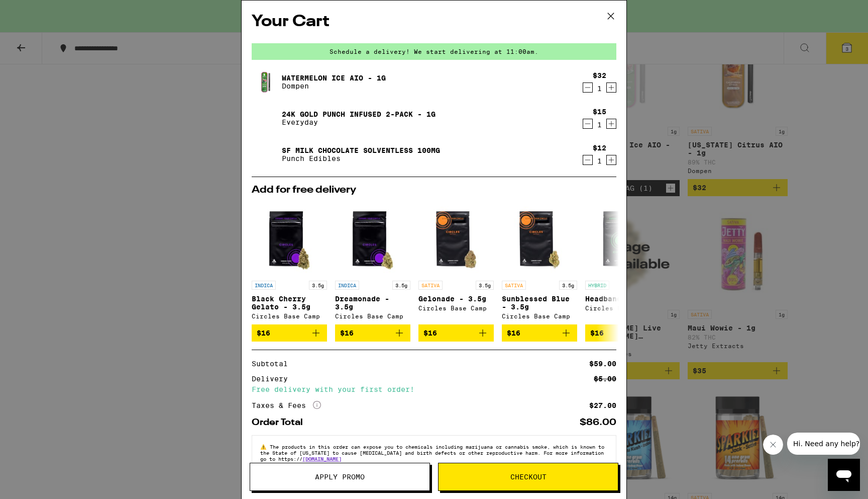  What do you see at coordinates (273, 364) in the screenshot?
I see `div: Subtotal` at bounding box center [273, 364].